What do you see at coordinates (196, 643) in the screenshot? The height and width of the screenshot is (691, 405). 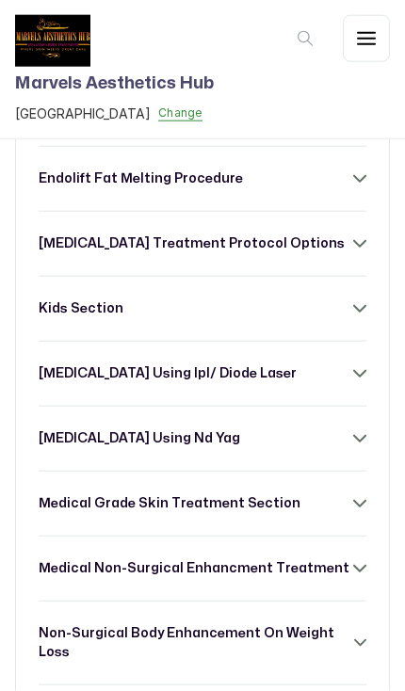 I see `h3: non-surgical body enhancement on weight loss` at bounding box center [196, 643].